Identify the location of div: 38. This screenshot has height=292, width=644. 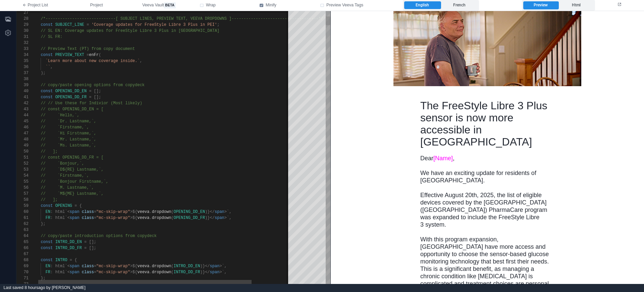
(23, 79).